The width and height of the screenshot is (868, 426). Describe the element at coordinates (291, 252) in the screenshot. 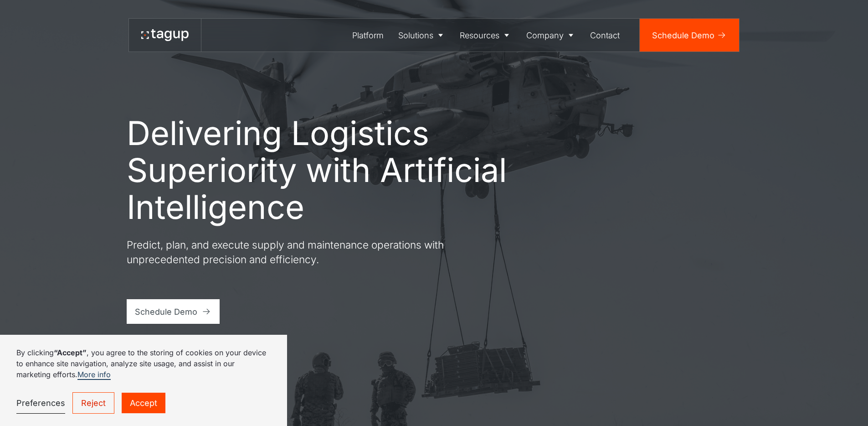

I see `p: Predict, plan, and execute supply and maintenance operations with unprecedented precision and eff...` at that location.